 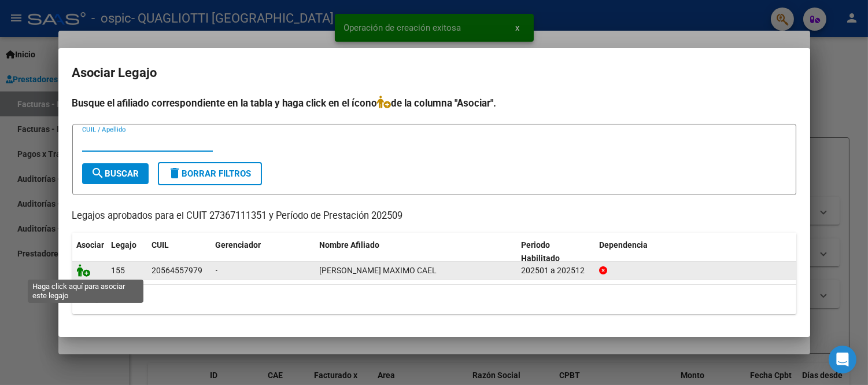 What do you see at coordinates (378, 270) in the screenshot?
I see `span: GOROSITO MAXIMO CAEL` at bounding box center [378, 270].